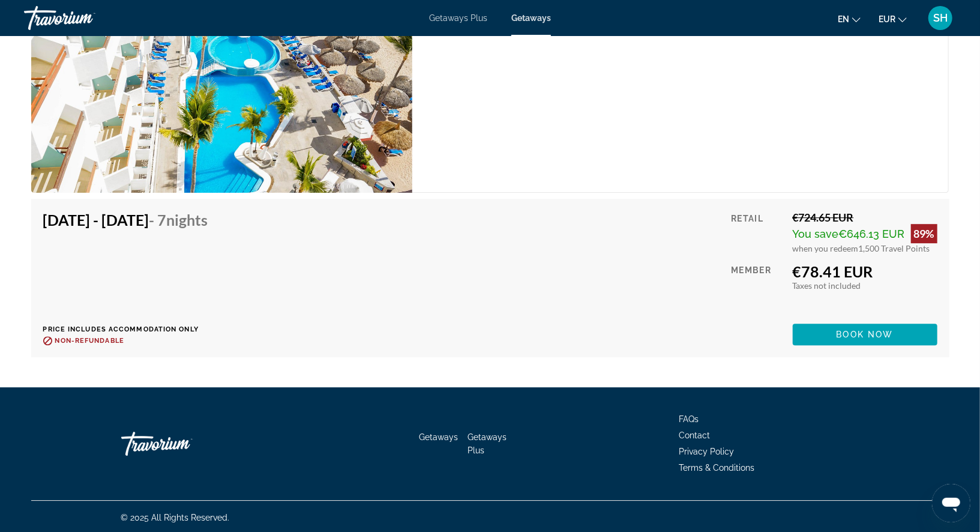  I want to click on span: - 7, so click(179, 220).